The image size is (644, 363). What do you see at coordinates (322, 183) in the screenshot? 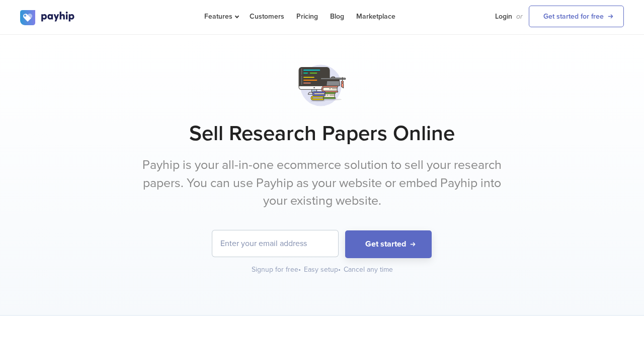
I see `p: Payhip is your all-in-one ecommerce solution to sell your research papers. You can use Payhip as ...` at bounding box center [322, 183].